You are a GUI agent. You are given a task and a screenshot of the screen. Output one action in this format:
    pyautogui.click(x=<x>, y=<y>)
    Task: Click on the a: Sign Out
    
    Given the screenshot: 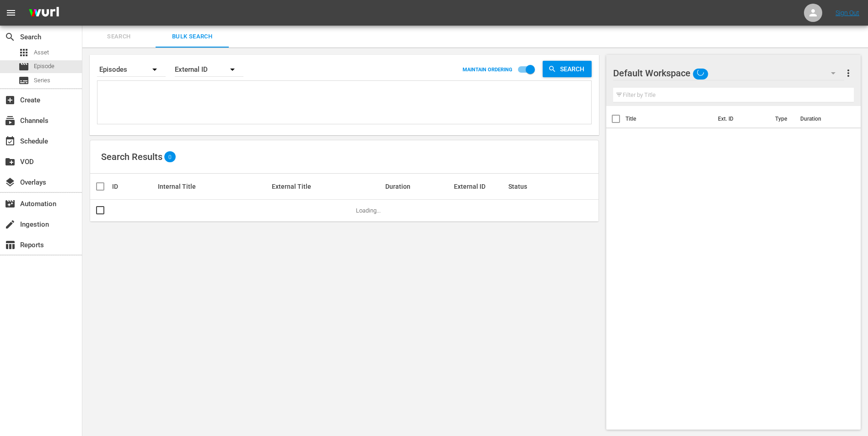 What is the action you would take?
    pyautogui.click(x=847, y=13)
    